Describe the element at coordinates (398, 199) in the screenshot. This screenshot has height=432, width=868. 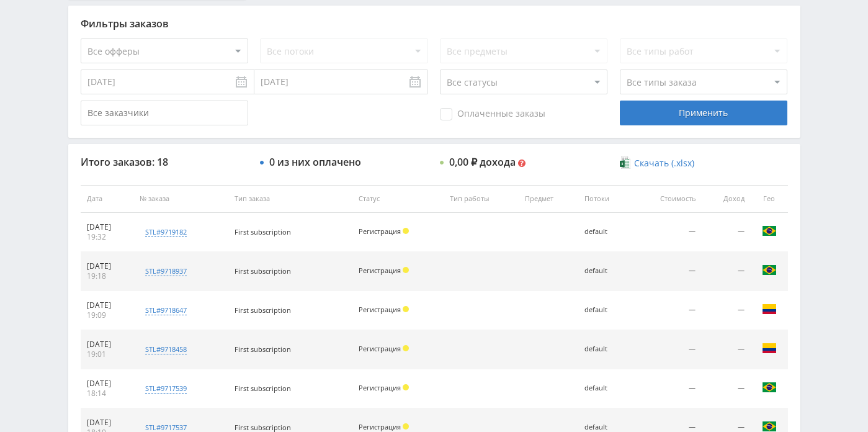
I see `th: Статус` at that location.